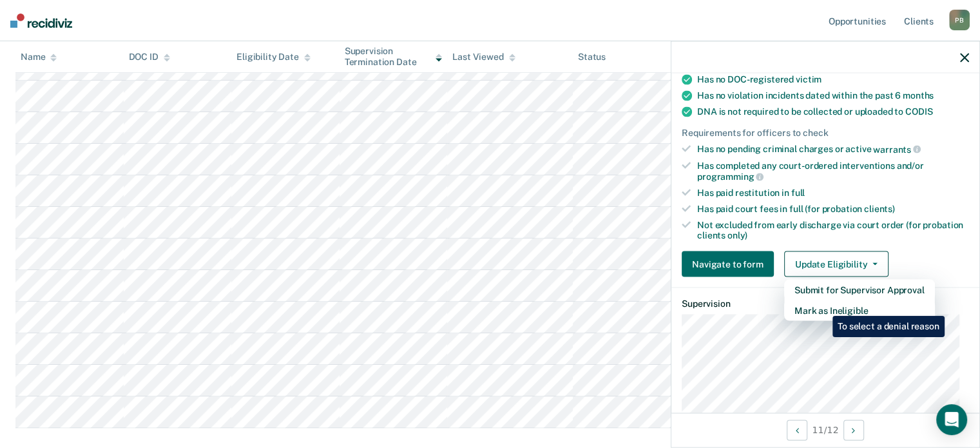  What do you see at coordinates (728, 265) in the screenshot?
I see `button: Navigate to form` at bounding box center [728, 265].